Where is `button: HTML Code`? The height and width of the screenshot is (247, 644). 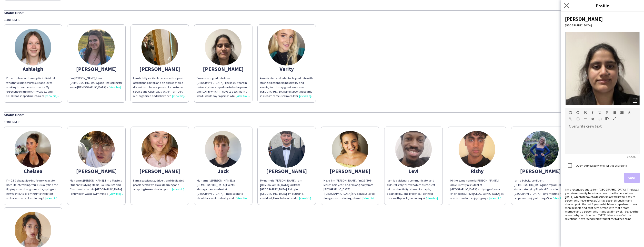 button: HTML Code is located at coordinates (600, 119).